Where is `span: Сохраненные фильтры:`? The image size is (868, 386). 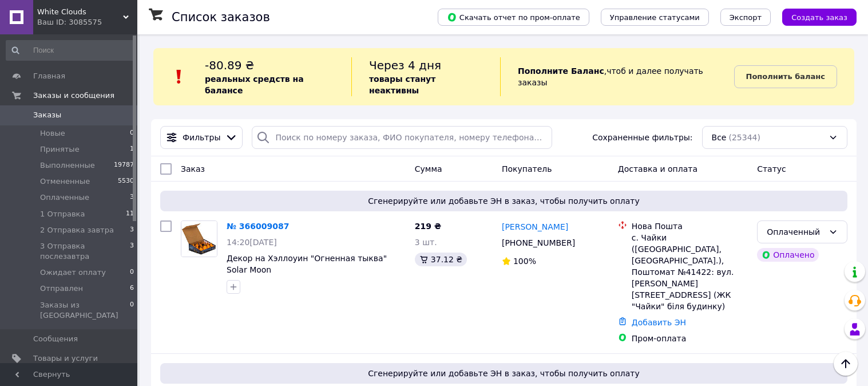
span: Сохраненные фильтры: is located at coordinates (642, 137).